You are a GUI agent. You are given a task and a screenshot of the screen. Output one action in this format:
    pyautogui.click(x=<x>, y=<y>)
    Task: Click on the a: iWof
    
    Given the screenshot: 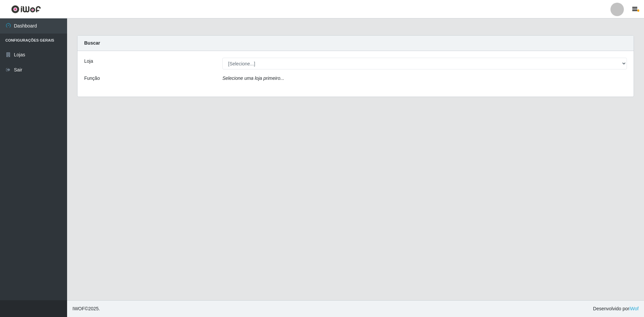 What is the action you would take?
    pyautogui.click(x=634, y=309)
    